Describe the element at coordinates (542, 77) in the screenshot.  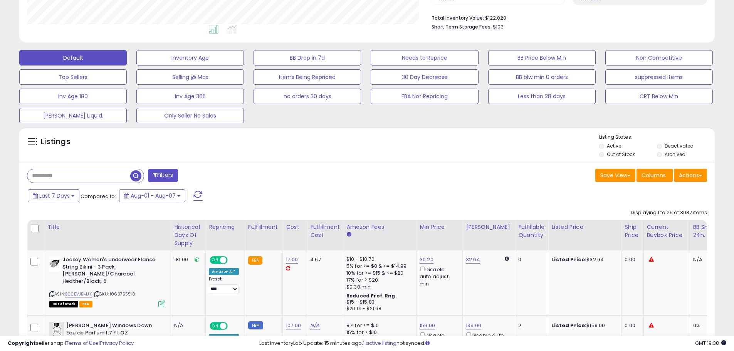
I see `button: BB blw min 0 orders` at that location.